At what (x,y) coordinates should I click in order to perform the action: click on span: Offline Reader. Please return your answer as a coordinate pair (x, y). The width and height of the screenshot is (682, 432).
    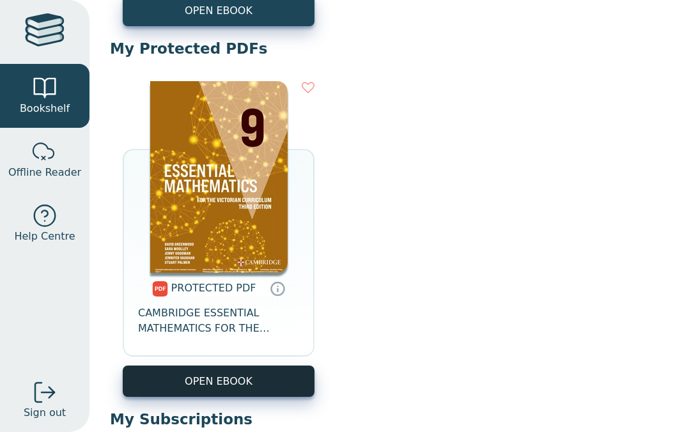
    Looking at the image, I should click on (45, 173).